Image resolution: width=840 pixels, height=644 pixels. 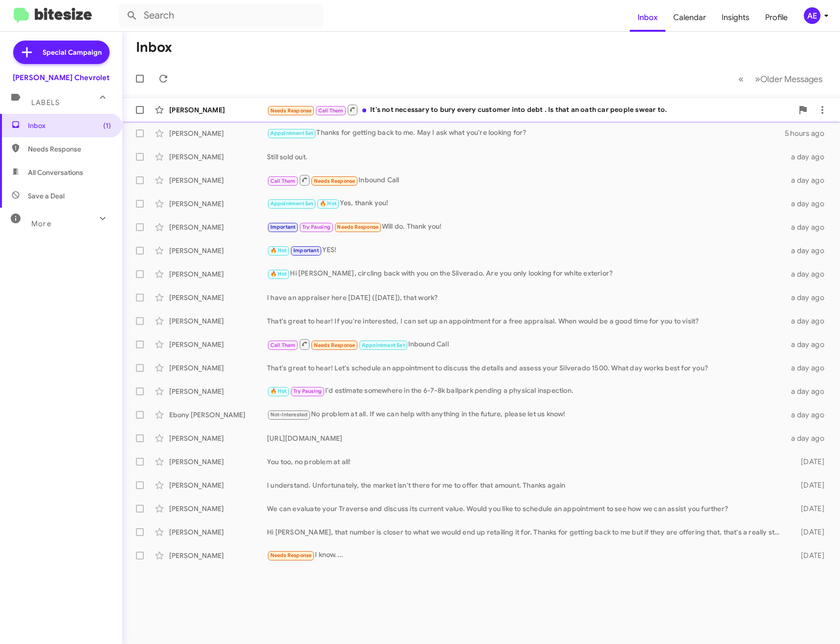 I want to click on a: Profile, so click(x=776, y=18).